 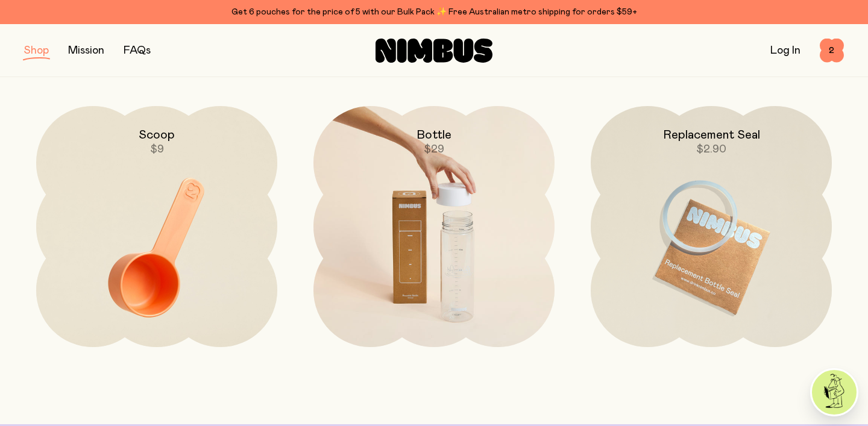 I want to click on button: 2, so click(x=832, y=51).